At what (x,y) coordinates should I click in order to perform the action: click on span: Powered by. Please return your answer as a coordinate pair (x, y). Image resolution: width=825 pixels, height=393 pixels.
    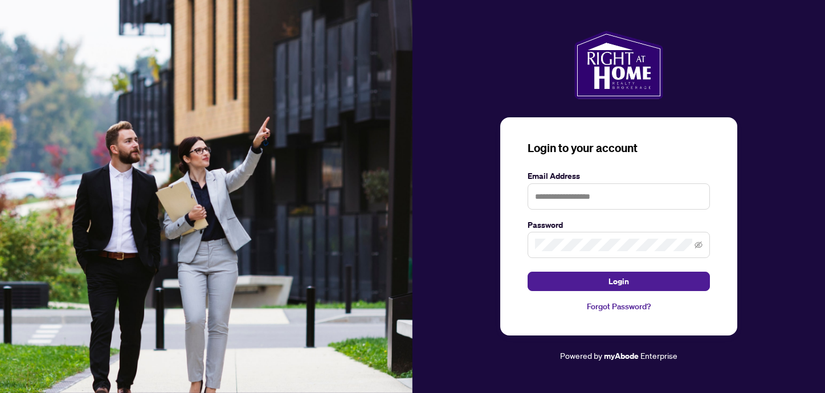
    Looking at the image, I should click on (581, 355).